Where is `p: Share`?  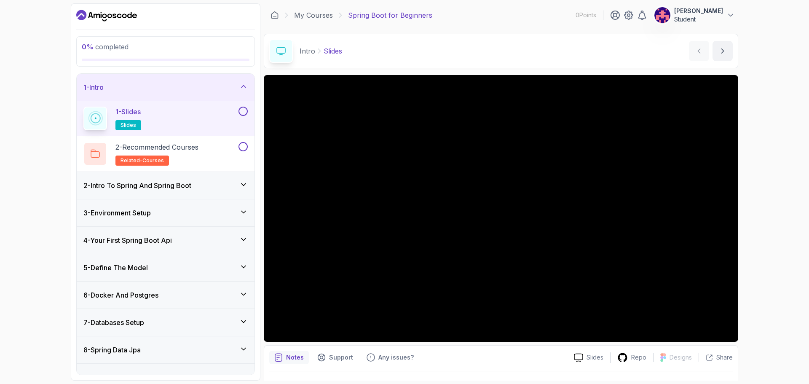 p: Share is located at coordinates (724, 357).